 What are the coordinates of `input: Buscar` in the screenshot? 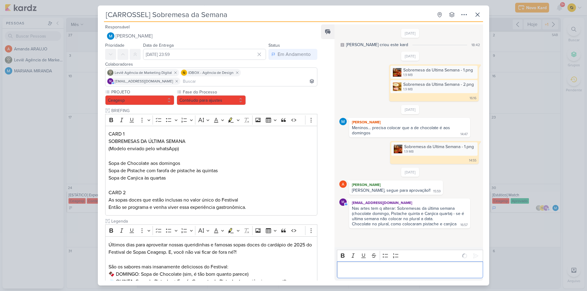 It's located at (249, 81).